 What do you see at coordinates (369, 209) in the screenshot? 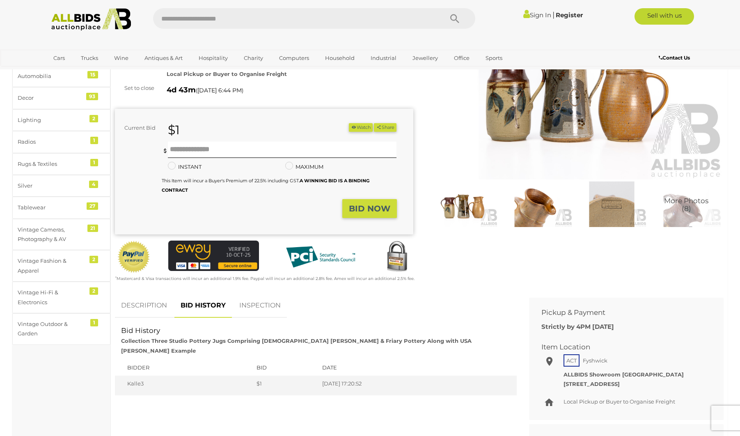
I see `button: BID NOW` at bounding box center [369, 209].